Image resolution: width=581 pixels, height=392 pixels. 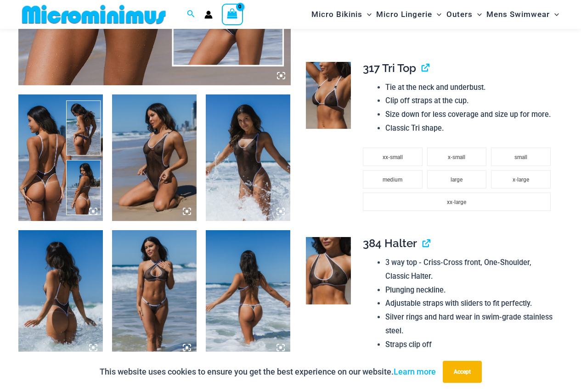 What do you see at coordinates (435, 14) in the screenshot?
I see `nav: Site Navigation` at bounding box center [435, 14].